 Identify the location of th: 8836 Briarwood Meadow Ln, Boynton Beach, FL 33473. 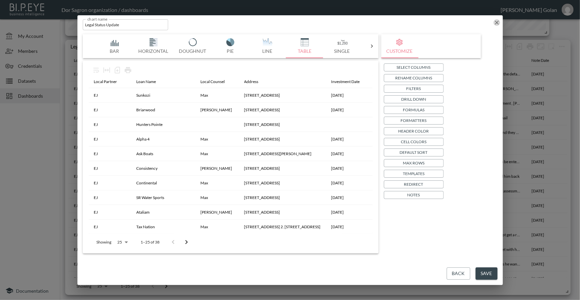
(283, 110).